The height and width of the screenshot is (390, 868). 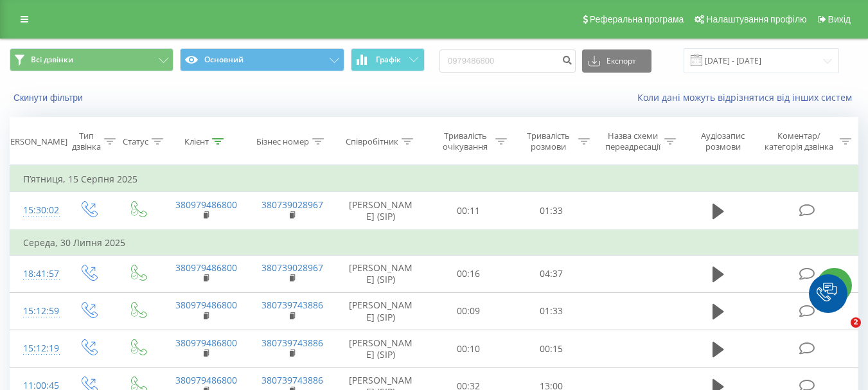 I want to click on span: Вихід, so click(x=839, y=19).